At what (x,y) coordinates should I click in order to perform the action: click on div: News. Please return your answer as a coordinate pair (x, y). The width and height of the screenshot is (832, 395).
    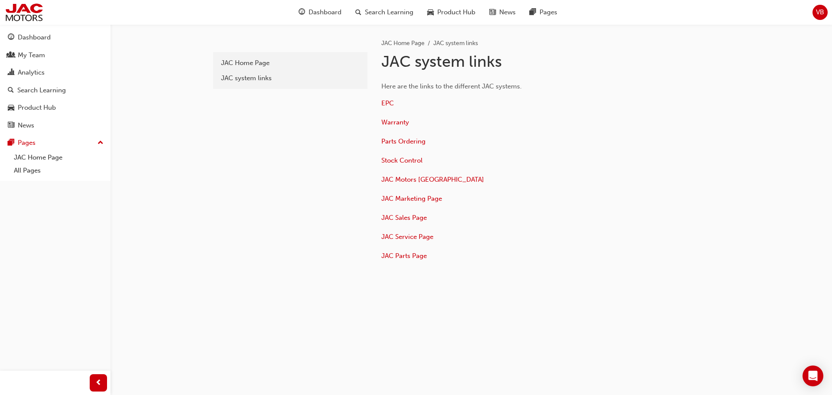
    Looking at the image, I should click on (26, 125).